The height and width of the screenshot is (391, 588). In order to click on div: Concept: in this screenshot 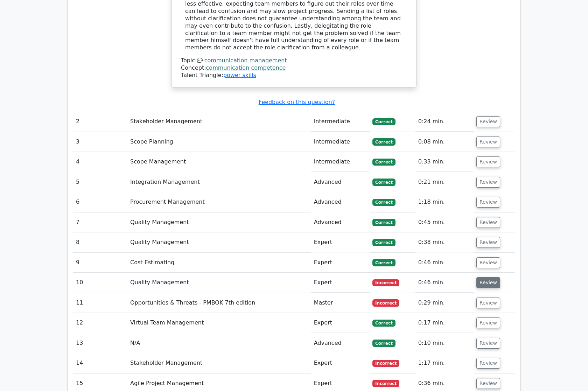, I will do `click(294, 68)`.